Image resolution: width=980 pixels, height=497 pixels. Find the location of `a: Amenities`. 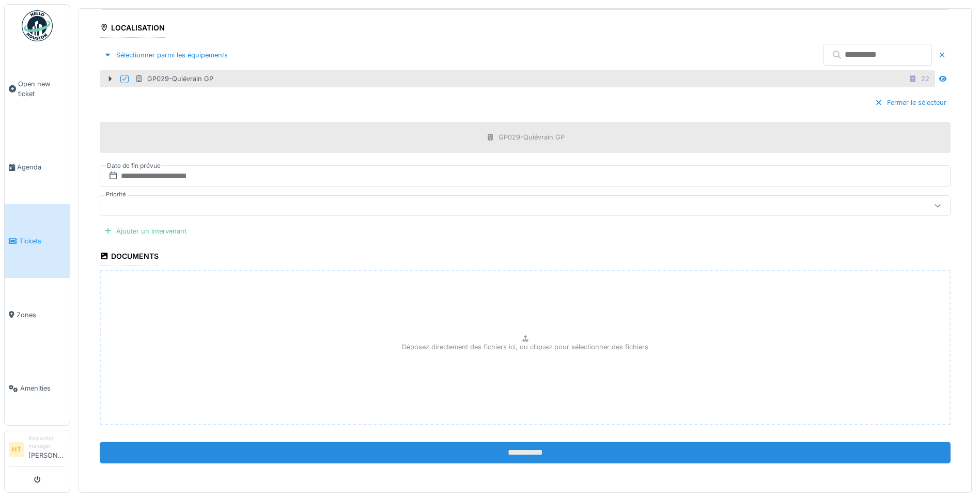

a: Amenities is located at coordinates (37, 388).